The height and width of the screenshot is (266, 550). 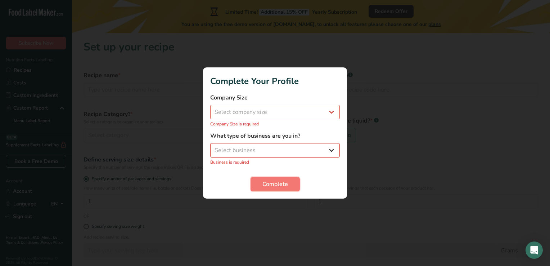 I want to click on div: Open Intercom Messenger, so click(x=534, y=250).